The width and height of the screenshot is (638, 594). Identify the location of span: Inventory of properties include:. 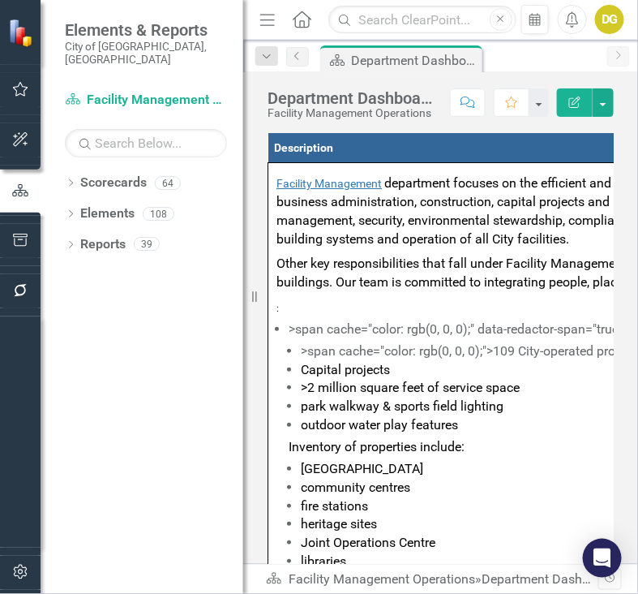
(376, 446).